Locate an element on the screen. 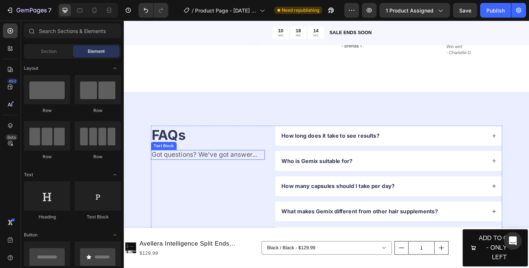 This screenshot has height=268, width=529. p: HRS is located at coordinates (171, 17).